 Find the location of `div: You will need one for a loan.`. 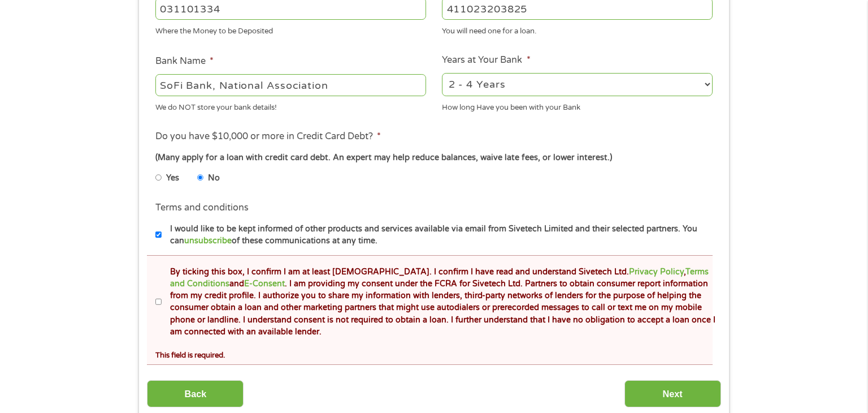

div: You will need one for a loan. is located at coordinates (577, 29).